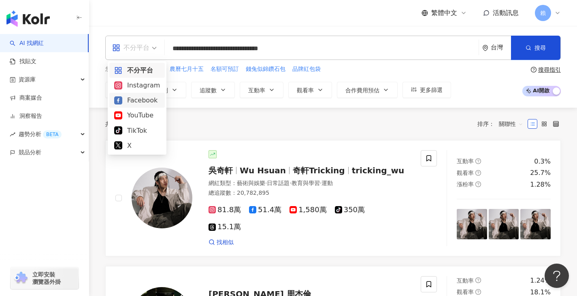  What do you see at coordinates (540, 48) in the screenshot?
I see `span: 搜尋` at bounding box center [540, 48].